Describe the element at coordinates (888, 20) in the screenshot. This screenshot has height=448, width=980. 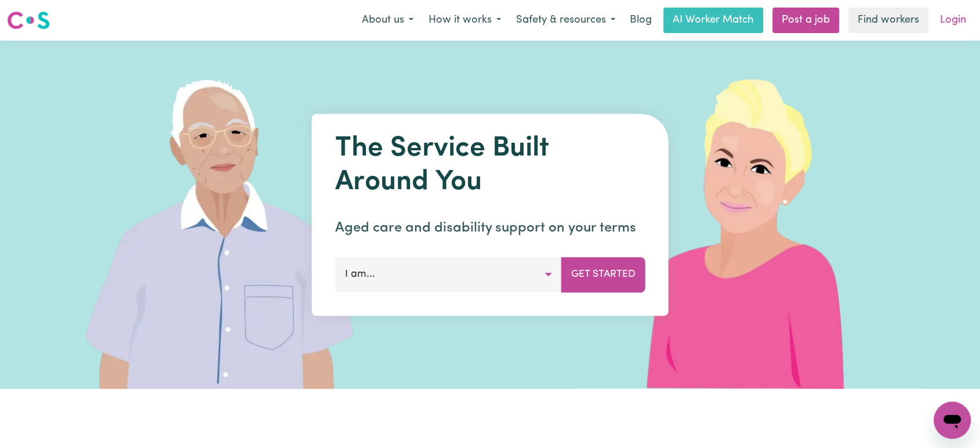
I see `a: Find workers` at that location.